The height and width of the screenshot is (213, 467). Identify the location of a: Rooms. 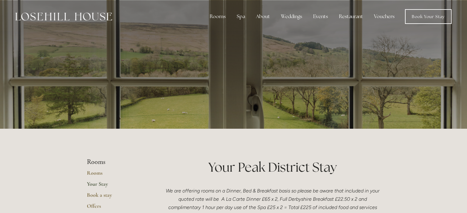
(116, 175).